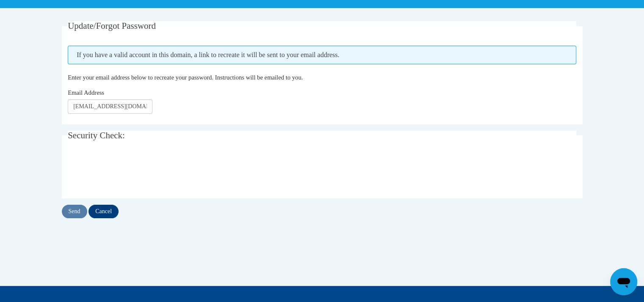 This screenshot has height=302, width=644. I want to click on span: Email Address, so click(86, 93).